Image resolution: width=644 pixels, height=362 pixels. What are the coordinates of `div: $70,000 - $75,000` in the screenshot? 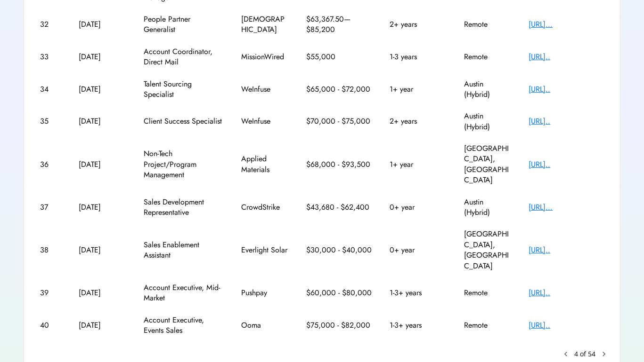 It's located at (339, 121).